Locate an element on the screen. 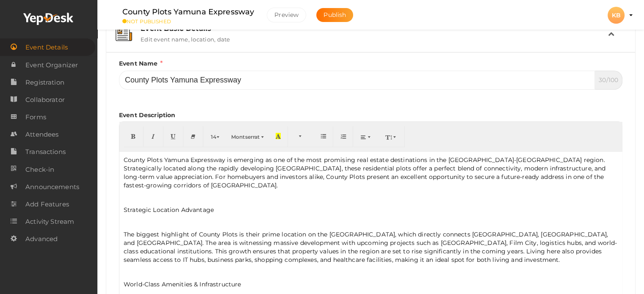 The height and width of the screenshot is (294, 644). button: Preview is located at coordinates (286, 15).